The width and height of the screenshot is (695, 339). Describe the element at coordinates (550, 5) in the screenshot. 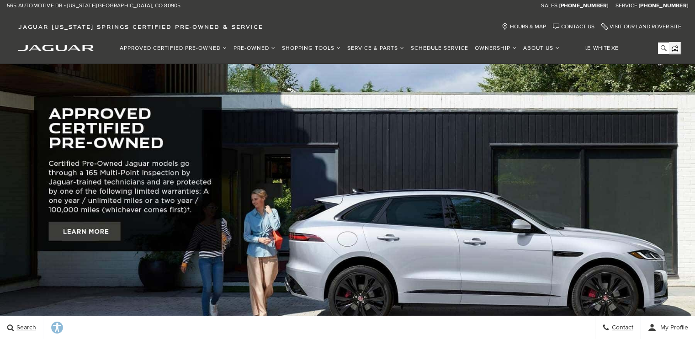

I see `span: Sales` at that location.